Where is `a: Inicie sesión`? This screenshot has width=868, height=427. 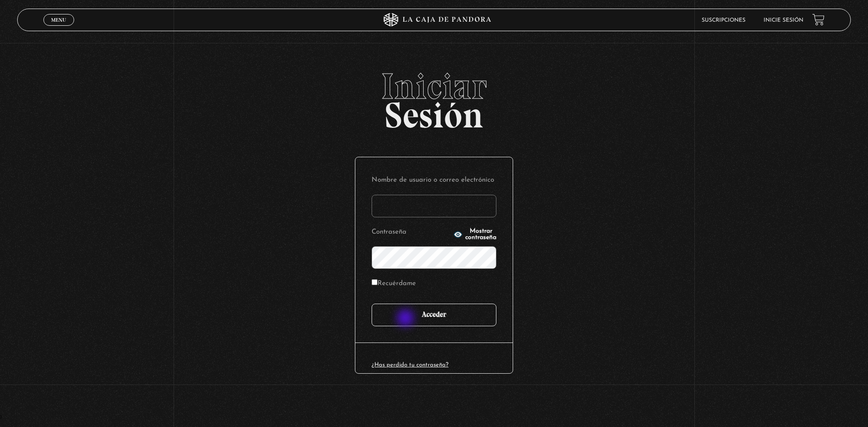
a: Inicie sesión is located at coordinates (783, 20).